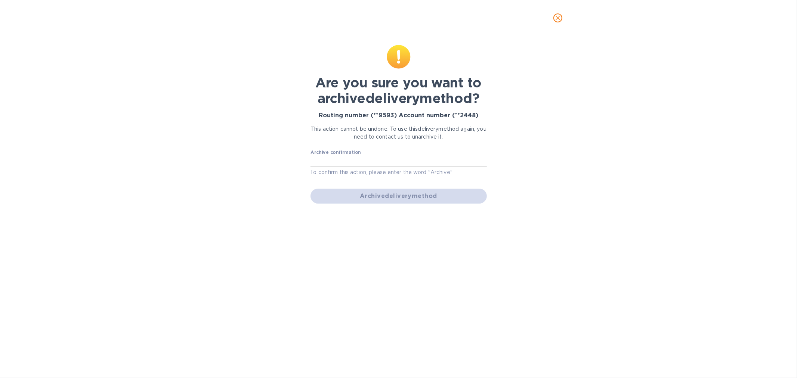 This screenshot has height=378, width=797. I want to click on p: To confirm this action, please enter the word "Archive", so click(399, 172).